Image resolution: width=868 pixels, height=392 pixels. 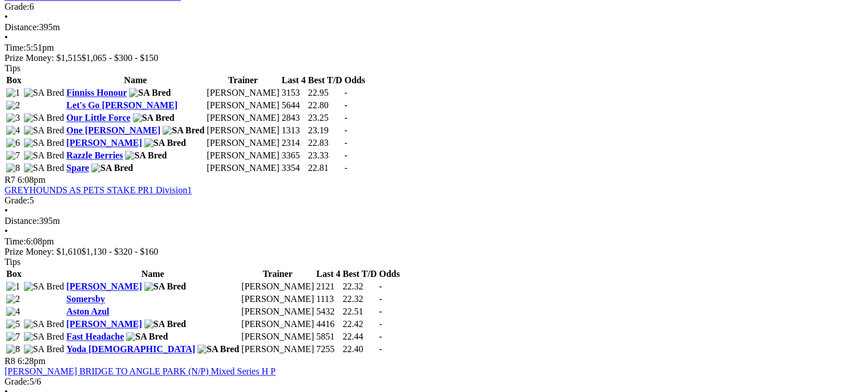 What do you see at coordinates (360, 287) in the screenshot?
I see `td: 22.32` at bounding box center [360, 287].